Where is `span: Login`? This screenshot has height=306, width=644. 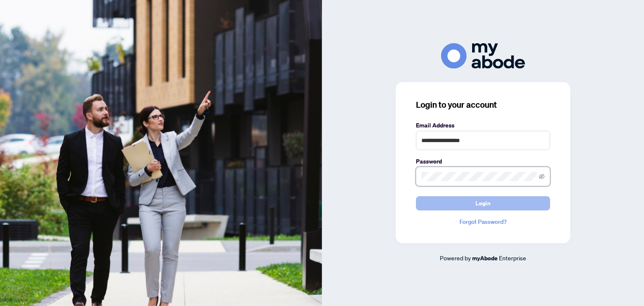
span: Login is located at coordinates (483, 204).